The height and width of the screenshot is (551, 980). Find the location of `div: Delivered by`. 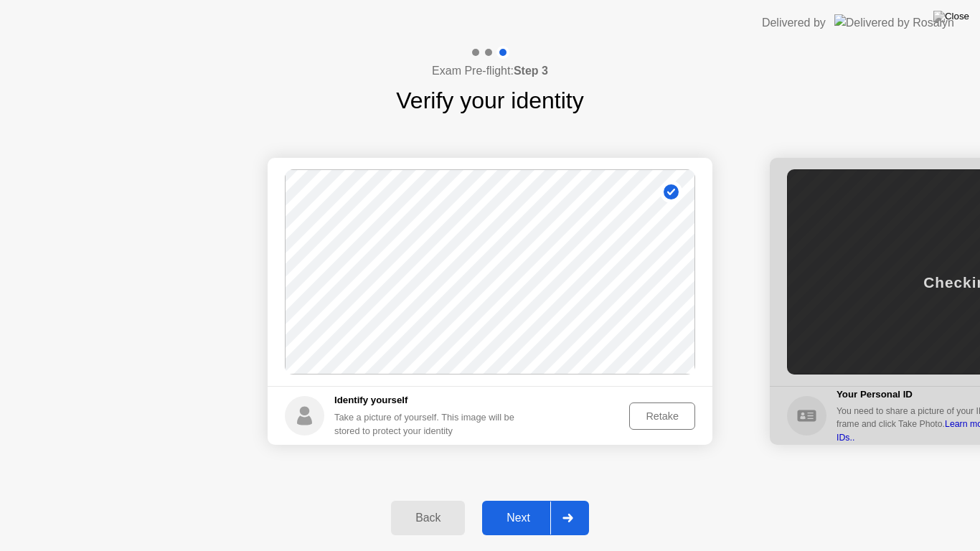

div: Delivered by is located at coordinates (794, 23).